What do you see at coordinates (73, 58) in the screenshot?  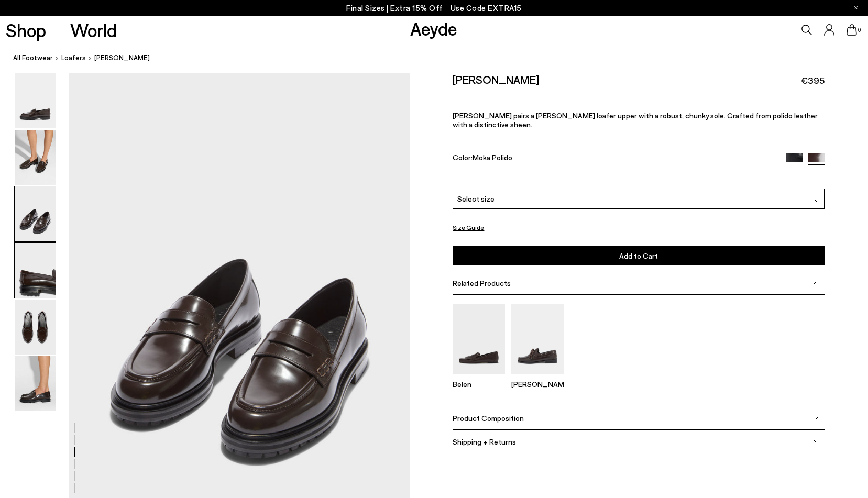 I see `a: Loafers` at bounding box center [73, 58].